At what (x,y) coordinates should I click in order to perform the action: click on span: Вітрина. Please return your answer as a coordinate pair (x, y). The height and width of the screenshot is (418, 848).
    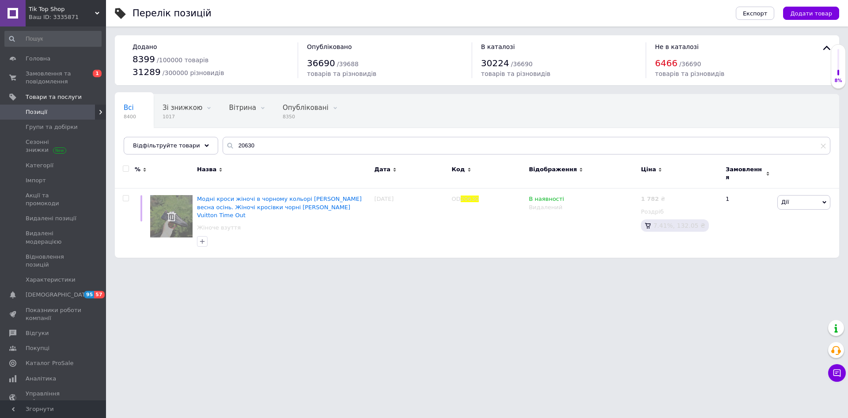
    Looking at the image, I should click on (242, 108).